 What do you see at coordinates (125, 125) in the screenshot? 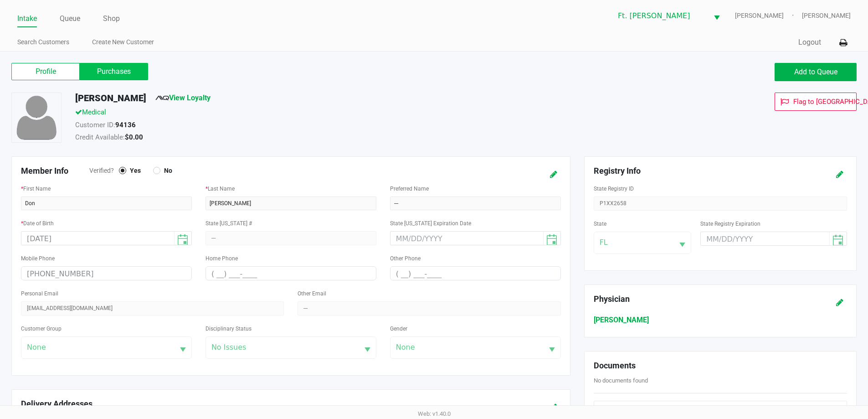
I see `strong: 94136` at bounding box center [125, 125].